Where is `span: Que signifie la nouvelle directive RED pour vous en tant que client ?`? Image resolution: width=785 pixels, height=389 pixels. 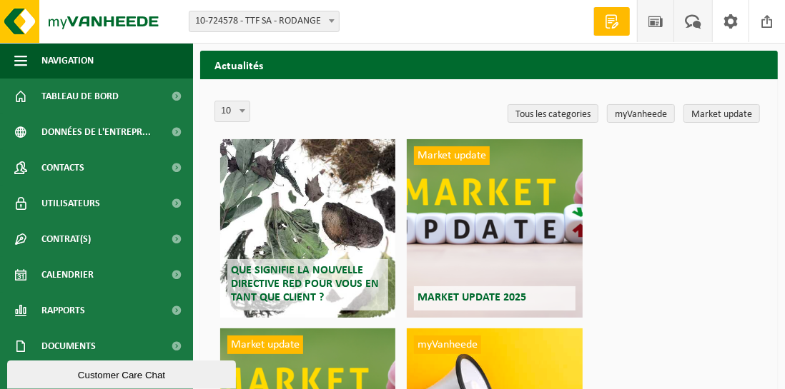
span: Que signifie la nouvelle directive RED pour vous en tant que client ? is located at coordinates (304, 284).